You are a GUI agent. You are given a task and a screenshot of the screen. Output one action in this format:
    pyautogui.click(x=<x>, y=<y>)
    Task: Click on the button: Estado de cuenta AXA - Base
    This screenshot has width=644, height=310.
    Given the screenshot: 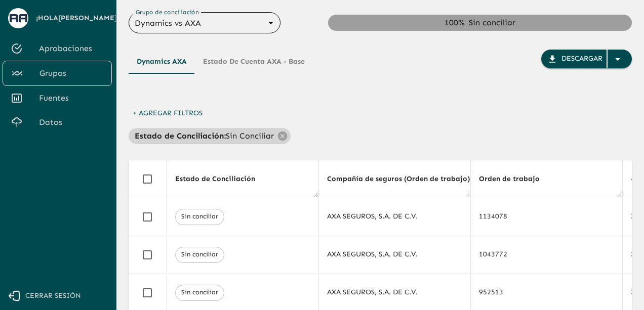 What is the action you would take?
    pyautogui.click(x=254, y=62)
    